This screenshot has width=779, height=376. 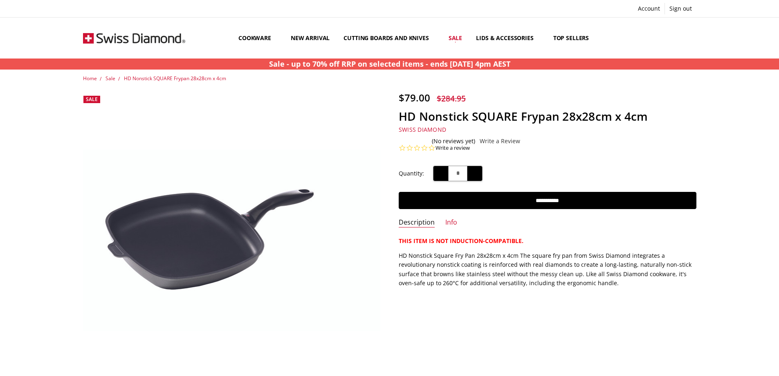 What do you see at coordinates (571, 38) in the screenshot?
I see `a: Top Sellers` at bounding box center [571, 38].